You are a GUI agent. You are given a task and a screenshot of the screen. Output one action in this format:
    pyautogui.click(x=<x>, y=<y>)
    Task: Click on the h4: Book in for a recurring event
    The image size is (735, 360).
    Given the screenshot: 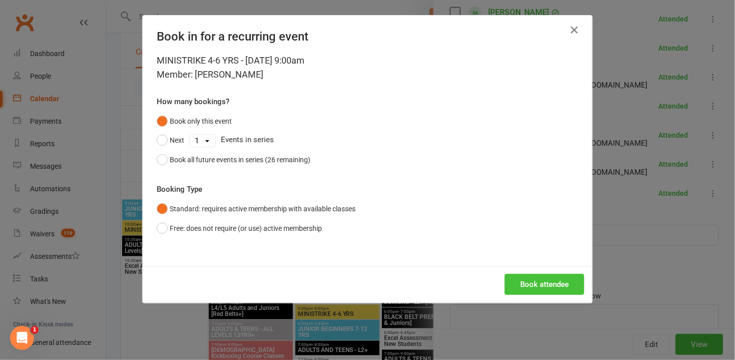 What is the action you would take?
    pyautogui.click(x=368, y=37)
    